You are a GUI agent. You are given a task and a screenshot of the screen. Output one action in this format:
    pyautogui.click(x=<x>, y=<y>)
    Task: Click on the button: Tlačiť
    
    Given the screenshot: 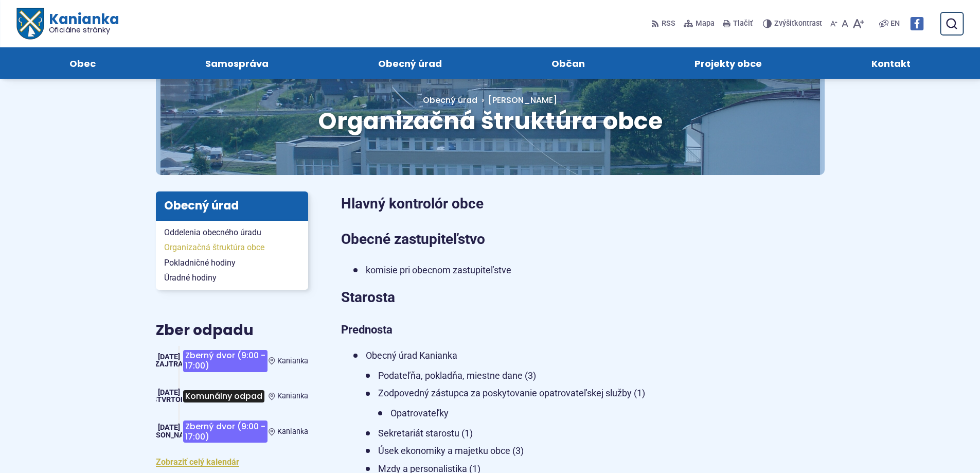 What is the action you would take?
    pyautogui.click(x=738, y=23)
    